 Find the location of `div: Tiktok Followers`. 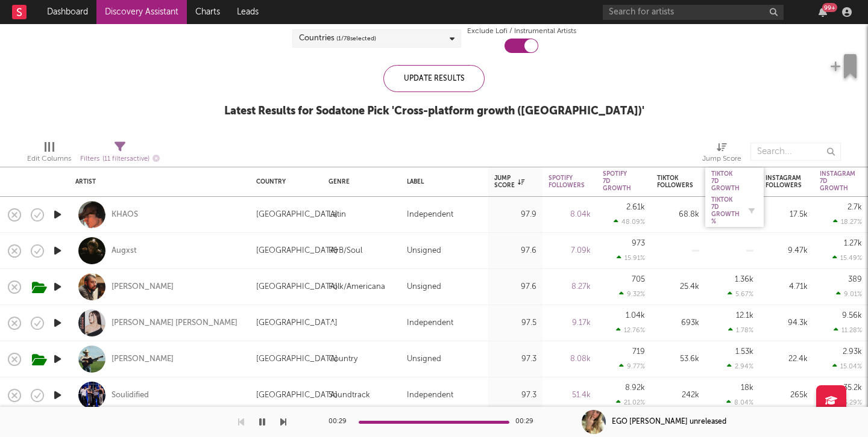

div: Tiktok Followers is located at coordinates (675, 182).